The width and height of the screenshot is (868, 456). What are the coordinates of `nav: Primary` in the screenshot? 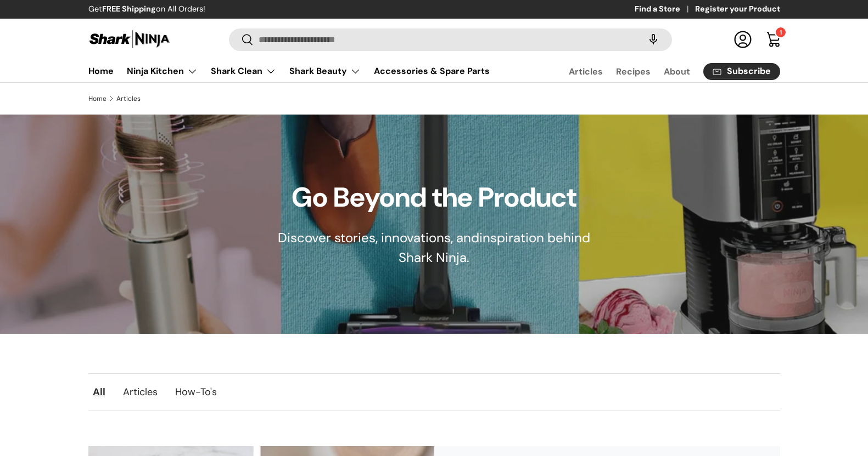 It's located at (289, 72).